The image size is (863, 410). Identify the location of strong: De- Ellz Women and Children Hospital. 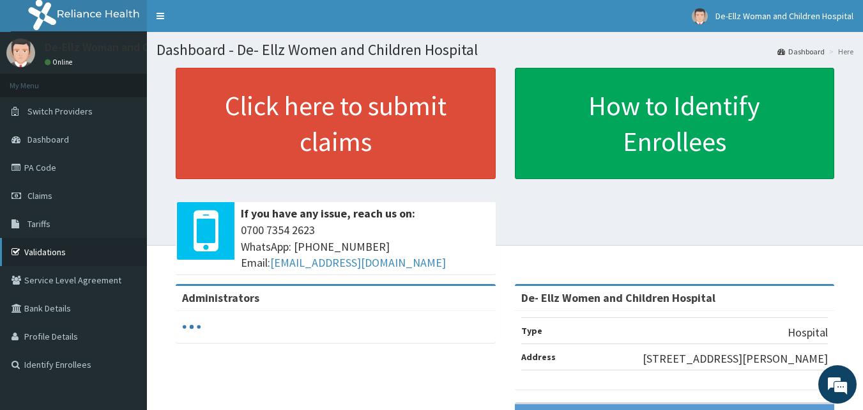
(619, 297).